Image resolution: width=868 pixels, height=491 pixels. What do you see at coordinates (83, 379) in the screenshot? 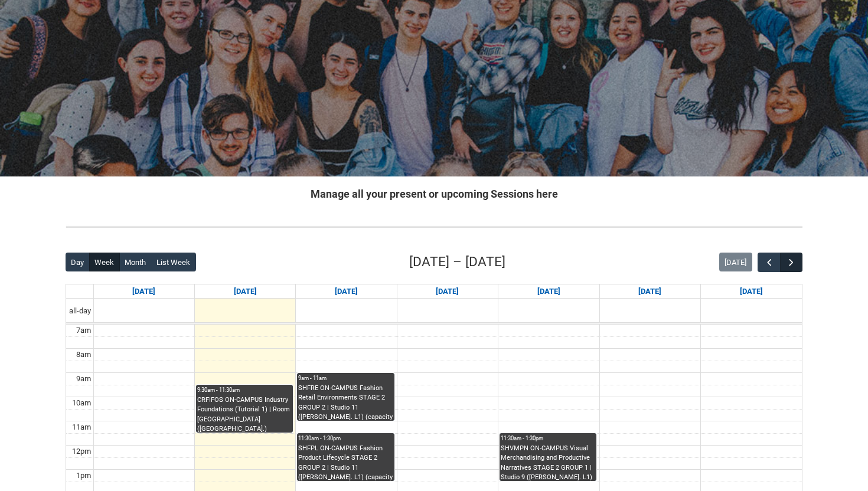
I see `div: 9am` at bounding box center [83, 379].